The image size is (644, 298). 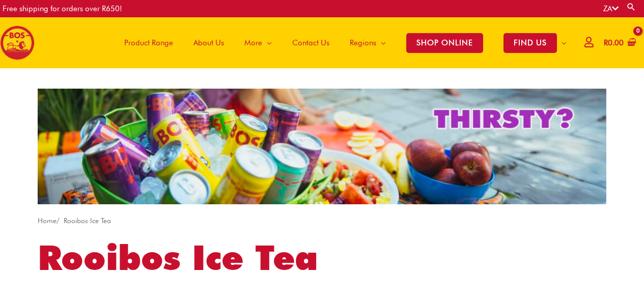 What do you see at coordinates (322, 221) in the screenshot?
I see `nav: Breadcrumb` at bounding box center [322, 221].